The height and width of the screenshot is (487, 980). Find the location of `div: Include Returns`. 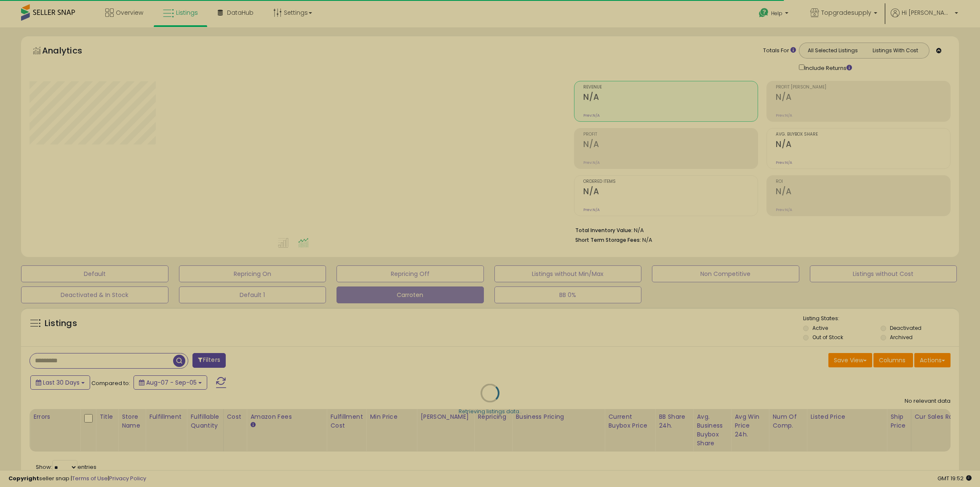

div: Include Returns is located at coordinates (827, 67).